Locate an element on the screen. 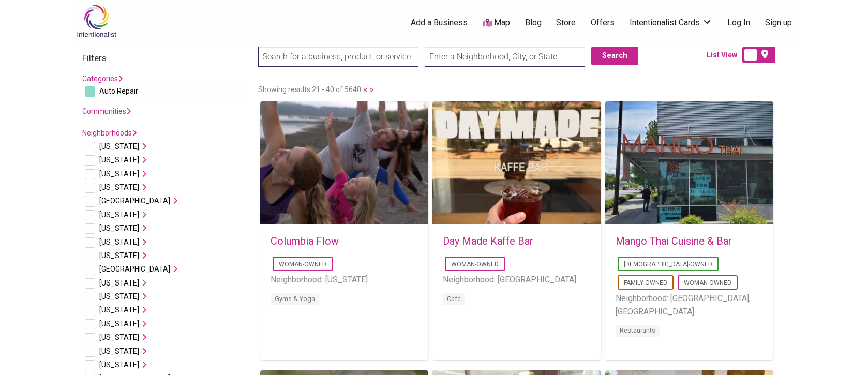 Image resolution: width=868 pixels, height=375 pixels. a: Family-Owned is located at coordinates (645, 283).